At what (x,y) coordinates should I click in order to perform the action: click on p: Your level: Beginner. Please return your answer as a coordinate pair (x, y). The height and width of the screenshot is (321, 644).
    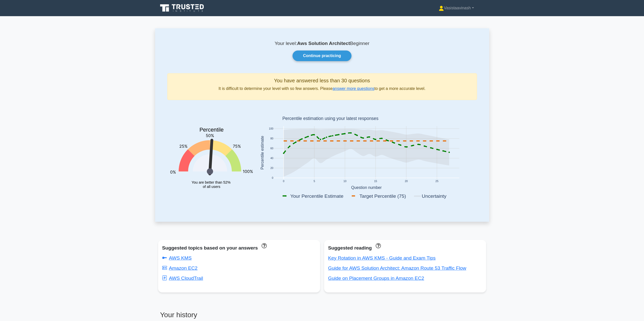
    Looking at the image, I should click on (322, 44).